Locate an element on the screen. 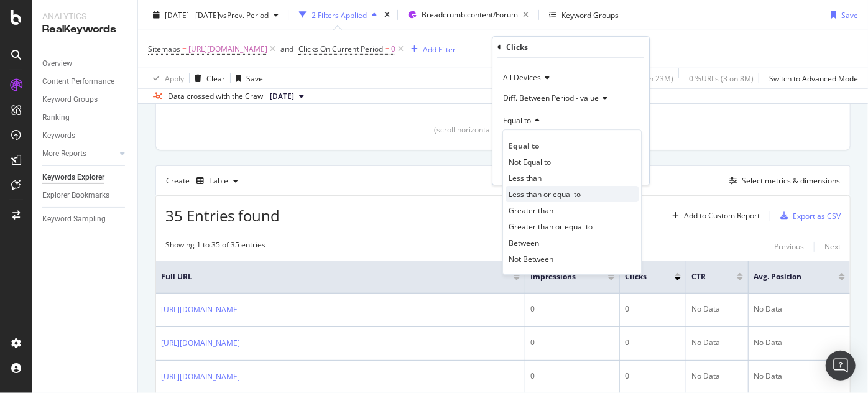 Image resolution: width=868 pixels, height=393 pixels. span: Clicks On Current Period is located at coordinates (340, 48).